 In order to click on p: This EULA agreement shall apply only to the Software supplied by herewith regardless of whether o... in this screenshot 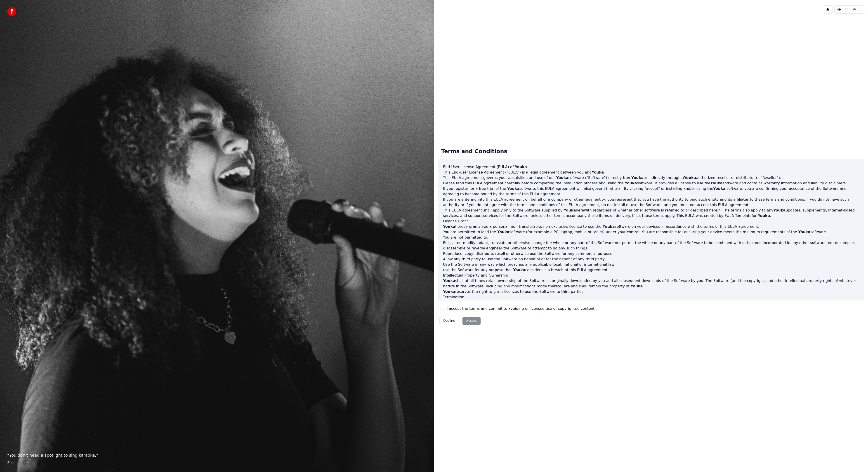, I will do `click(651, 213)`.